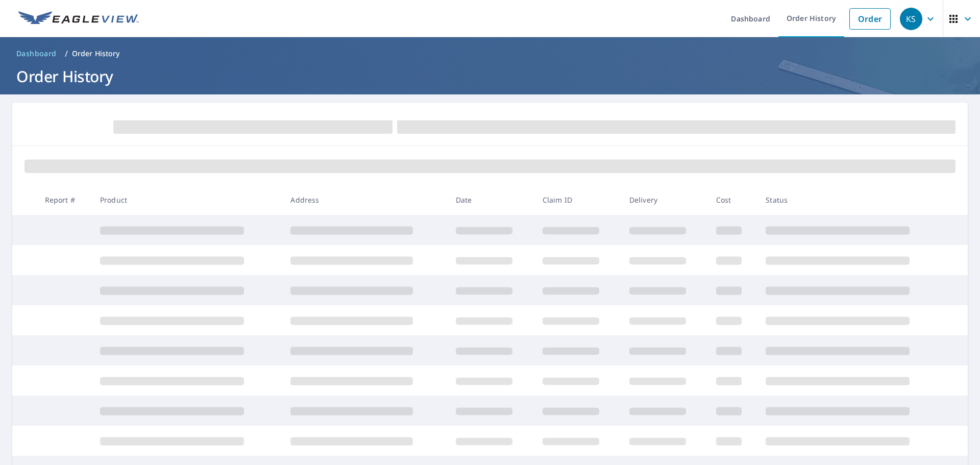 This screenshot has height=465, width=980. I want to click on th: Product, so click(187, 199).